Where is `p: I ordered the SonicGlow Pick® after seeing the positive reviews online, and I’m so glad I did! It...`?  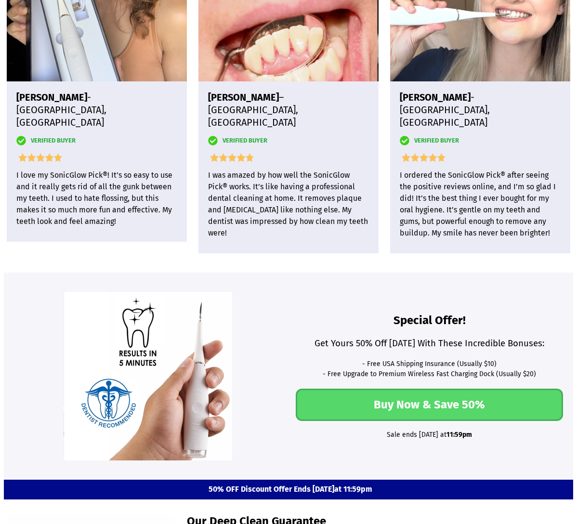
p: I ordered the SonicGlow Pick® after seeing the positive reviews online, and I’m so glad I did! It... is located at coordinates (480, 204).